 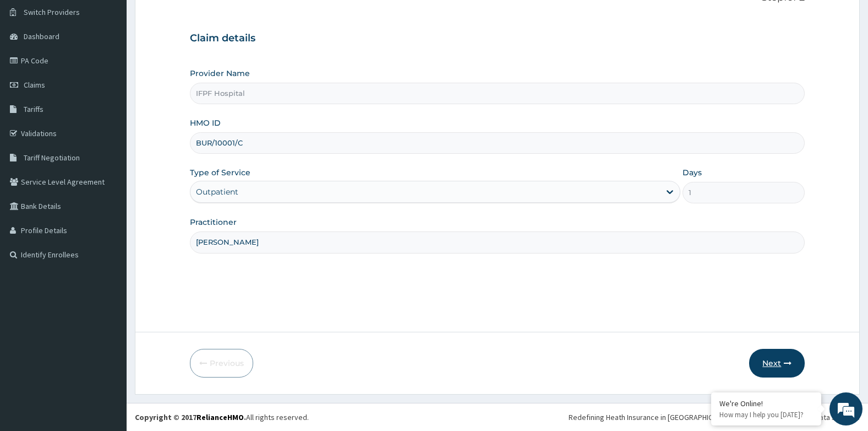 What do you see at coordinates (776, 363) in the screenshot?
I see `button: Next` at bounding box center [776, 363].